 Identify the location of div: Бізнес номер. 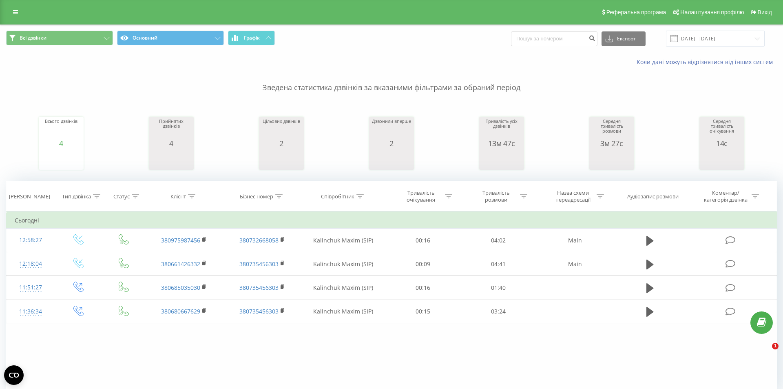
(257, 196).